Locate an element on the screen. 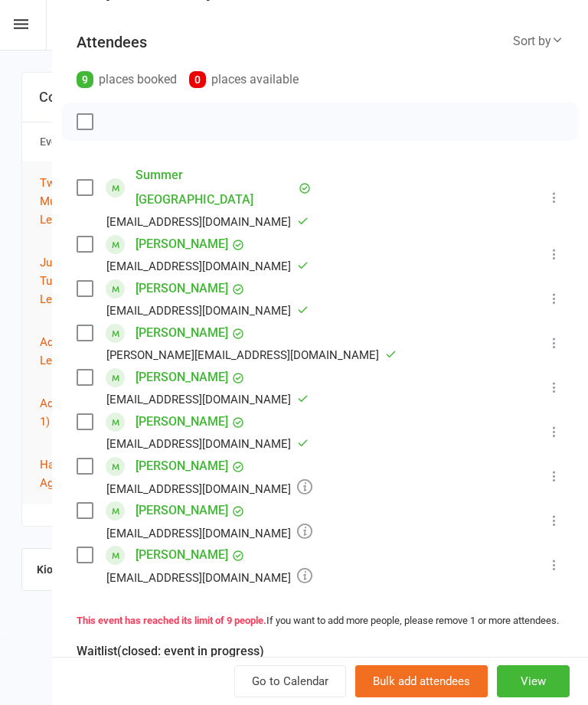  strong: This event has reached its limit of 9 people. is located at coordinates (172, 621).